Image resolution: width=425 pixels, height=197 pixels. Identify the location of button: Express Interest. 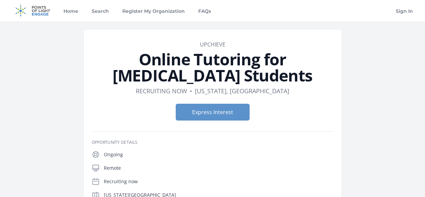
(213, 112).